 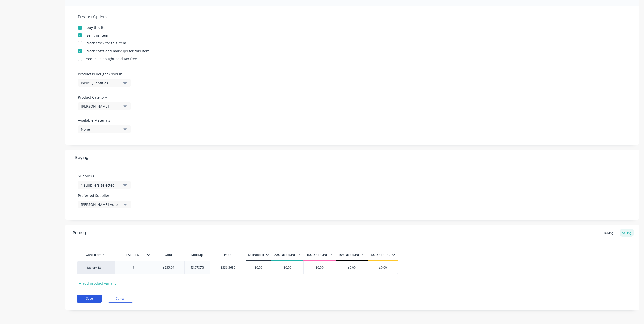 I want to click on button: Save, so click(x=89, y=299).